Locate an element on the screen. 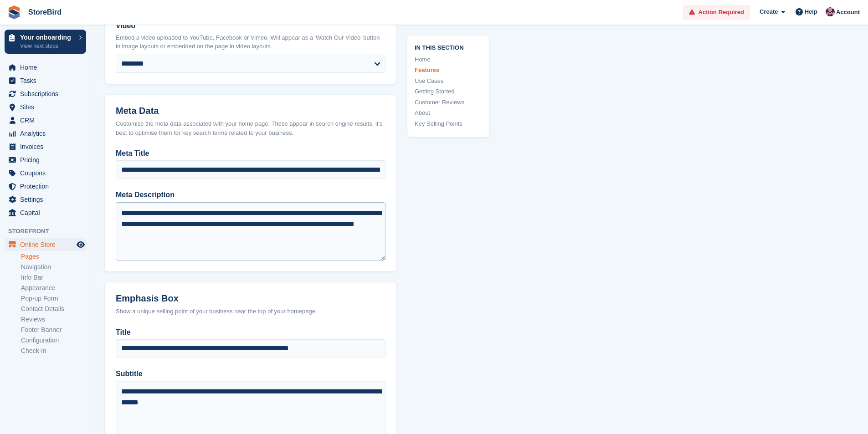  a: About is located at coordinates (449, 113).